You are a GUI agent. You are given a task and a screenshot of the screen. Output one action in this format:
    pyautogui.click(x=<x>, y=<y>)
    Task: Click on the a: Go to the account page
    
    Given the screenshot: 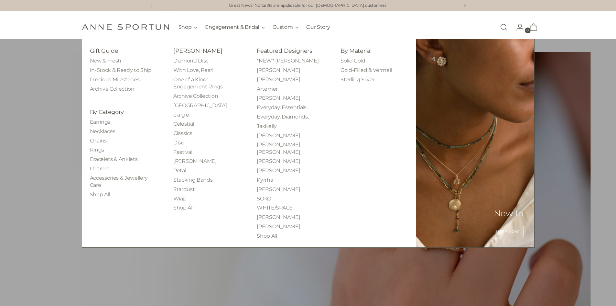 What is the action you would take?
    pyautogui.click(x=518, y=27)
    